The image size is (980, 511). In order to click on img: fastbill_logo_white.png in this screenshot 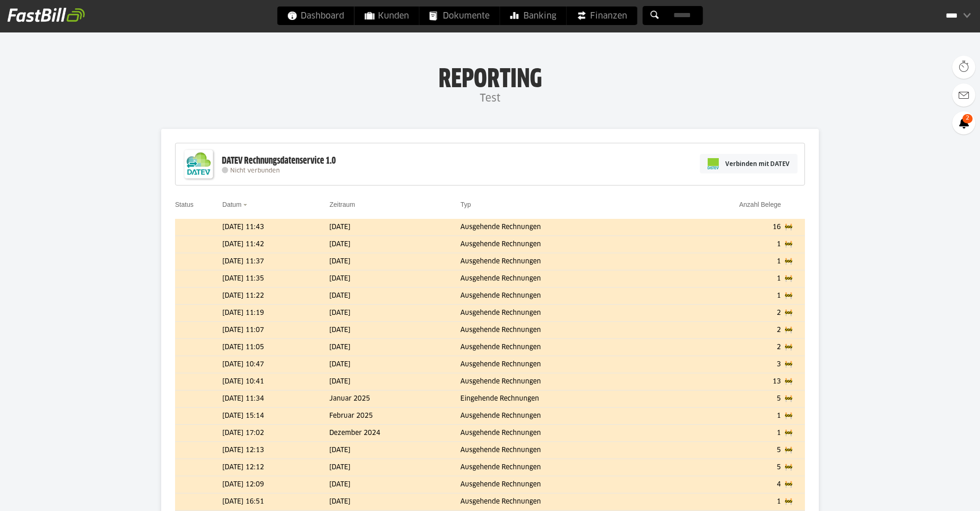, I will do `click(46, 15)`.